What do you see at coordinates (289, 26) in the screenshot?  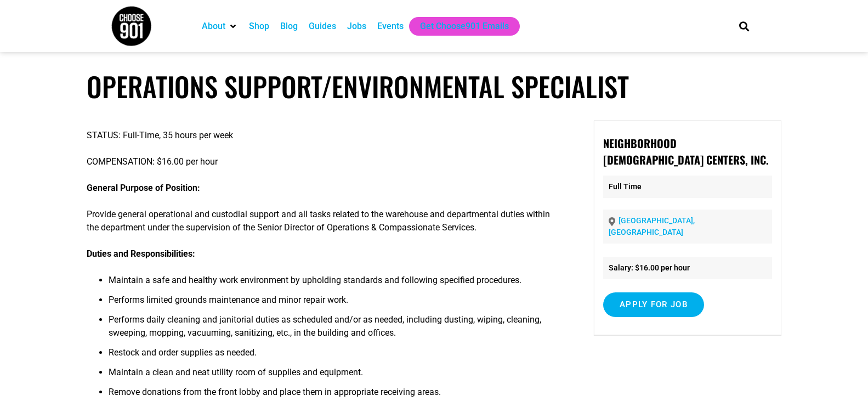 I see `div: Blog` at bounding box center [289, 26].